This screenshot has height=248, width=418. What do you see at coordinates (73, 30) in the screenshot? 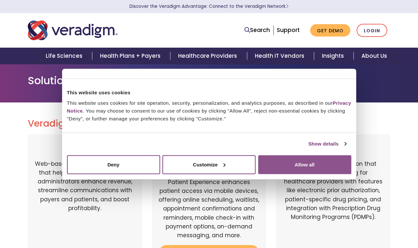
I see `img: Veradigm logo` at bounding box center [73, 30].